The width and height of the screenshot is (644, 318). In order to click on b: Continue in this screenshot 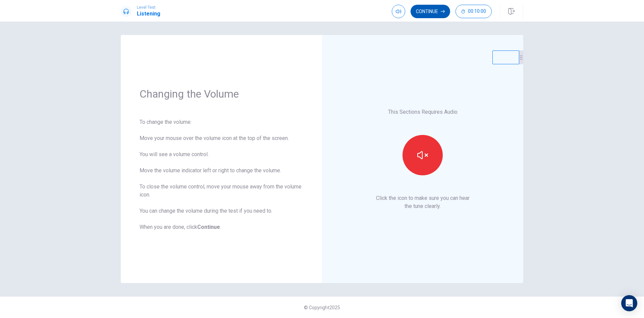, I will do `click(209, 226)`.